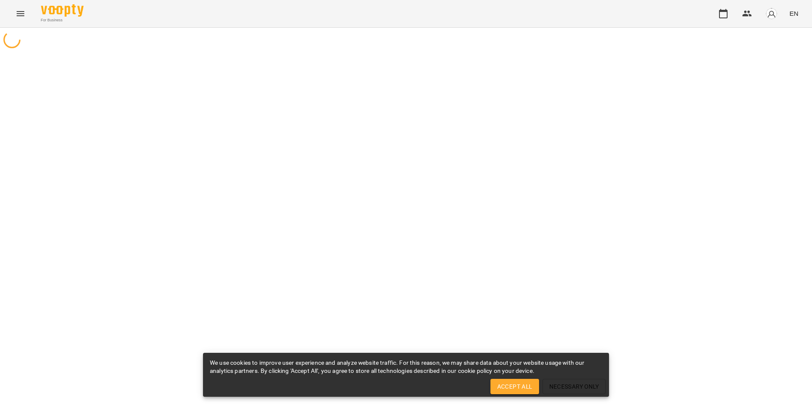 This screenshot has width=812, height=407. Describe the element at coordinates (62, 10) in the screenshot. I see `img: Voopty Logo` at that location.